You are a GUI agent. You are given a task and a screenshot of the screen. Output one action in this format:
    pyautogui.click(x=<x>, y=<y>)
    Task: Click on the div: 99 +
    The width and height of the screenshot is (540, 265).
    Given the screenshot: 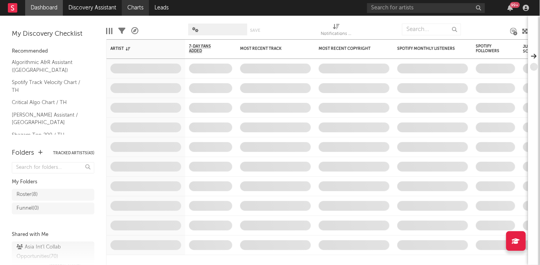 What is the action you would take?
    pyautogui.click(x=515, y=5)
    